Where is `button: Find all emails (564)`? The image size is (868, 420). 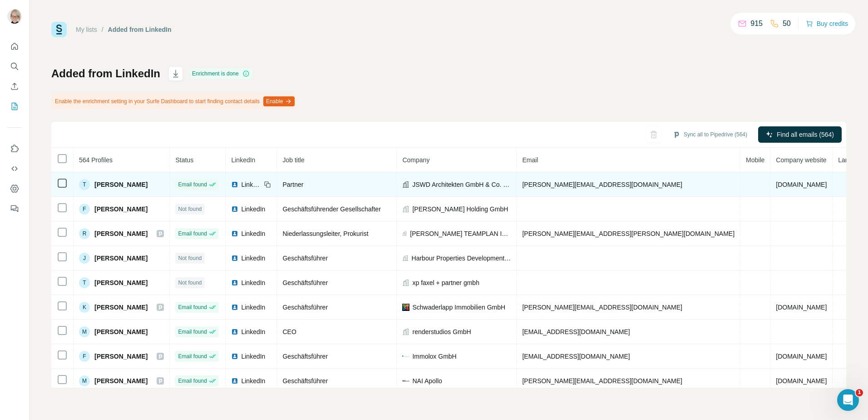 button: Find all emails (564) is located at coordinates (800, 134).